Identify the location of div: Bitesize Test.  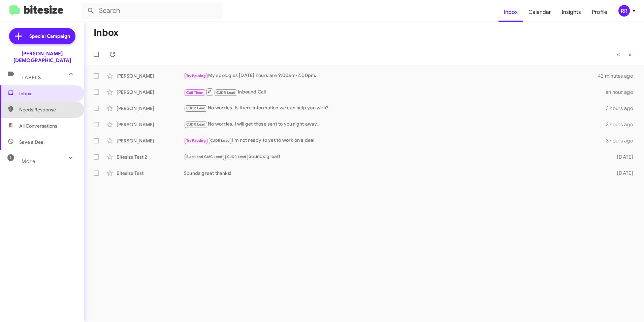
(150, 173).